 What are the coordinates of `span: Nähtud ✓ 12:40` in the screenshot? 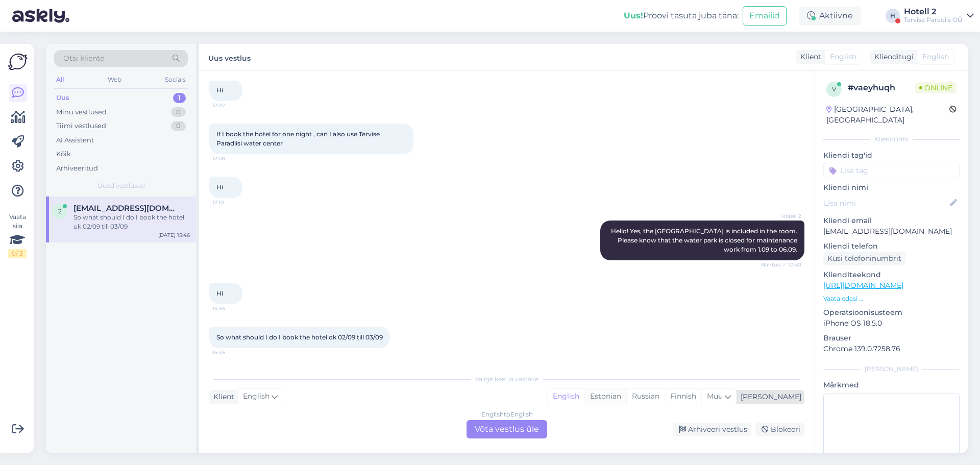 It's located at (781, 264).